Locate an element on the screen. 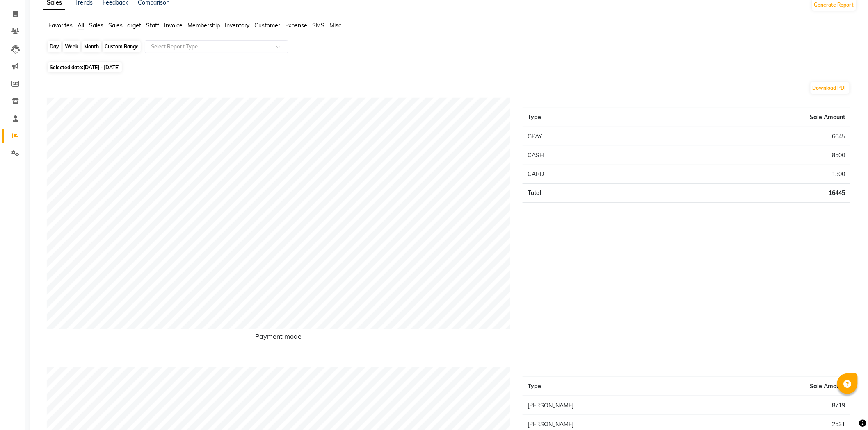 This screenshot has height=430, width=868. td: 8719 is located at coordinates (777, 405).